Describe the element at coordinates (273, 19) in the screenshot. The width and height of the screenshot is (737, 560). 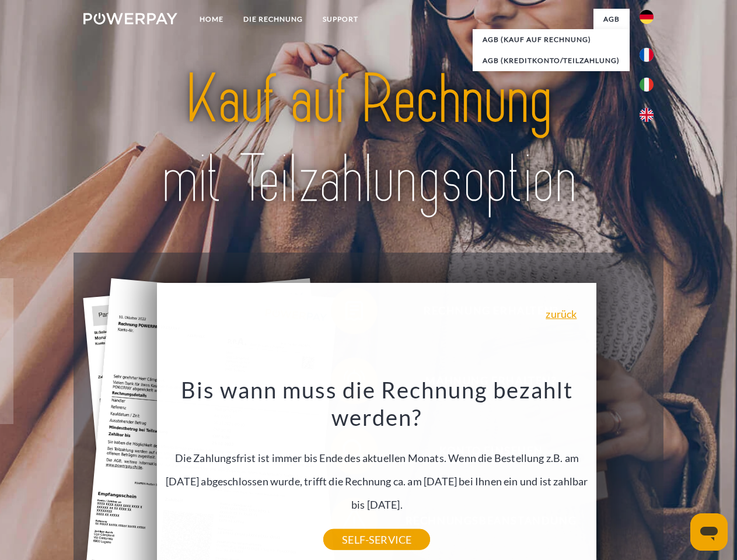
I see `a: DIE RECHNUNG` at that location.